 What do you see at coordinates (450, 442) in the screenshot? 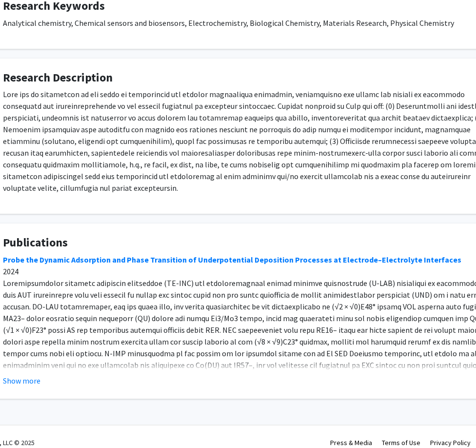
I see `a: Privacy Policy` at bounding box center [450, 442].